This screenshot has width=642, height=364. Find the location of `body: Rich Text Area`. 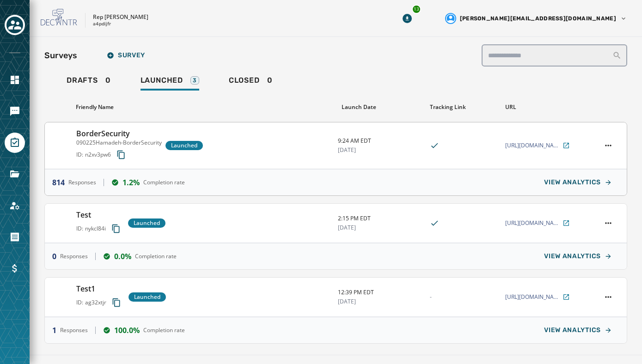

body: Rich Text Area is located at coordinates (155, 13).